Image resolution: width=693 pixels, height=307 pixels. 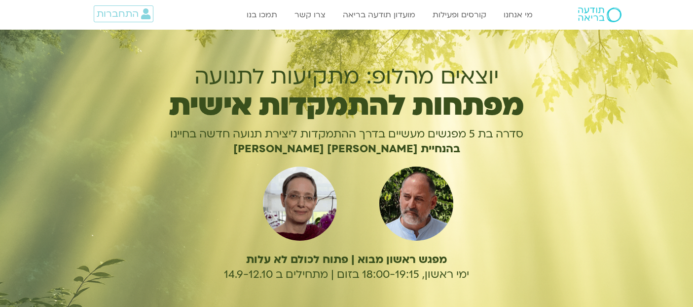 I want to click on h1: מפתחות להתמקדות אישית, so click(x=347, y=106).